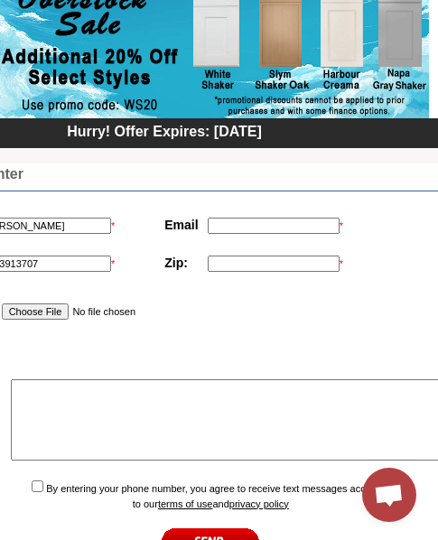  I want to click on a: Open chat, so click(389, 495).